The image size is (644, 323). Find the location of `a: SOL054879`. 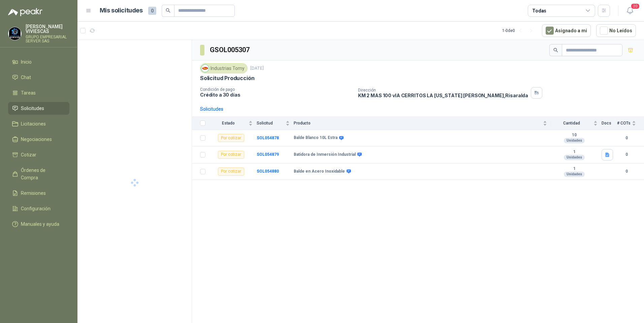

a: SOL054879 is located at coordinates (268, 155).